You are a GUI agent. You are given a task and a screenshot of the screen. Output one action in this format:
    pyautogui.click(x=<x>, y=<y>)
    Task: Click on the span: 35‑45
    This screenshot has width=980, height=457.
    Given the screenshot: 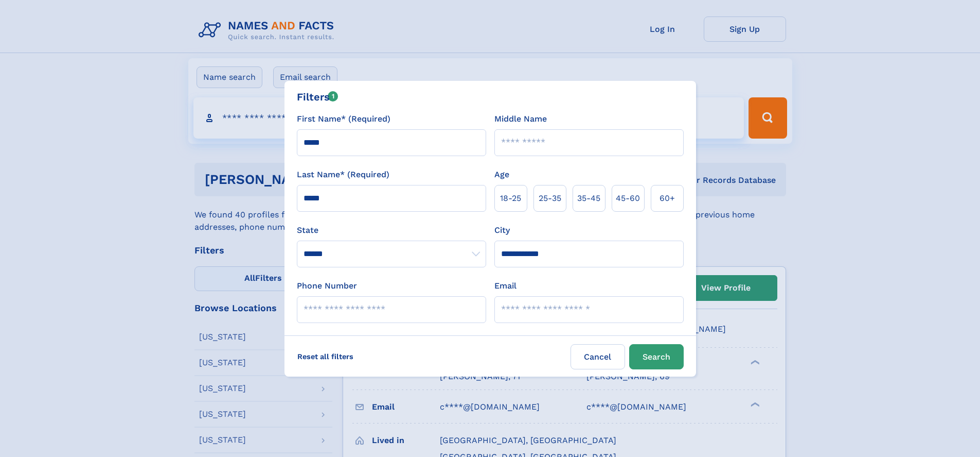 What is the action you would take?
    pyautogui.click(x=589, y=199)
    